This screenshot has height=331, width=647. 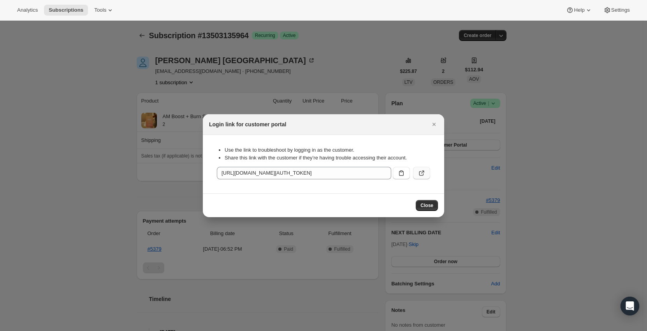 I want to click on h2: Login link for customer portal, so click(x=248, y=124).